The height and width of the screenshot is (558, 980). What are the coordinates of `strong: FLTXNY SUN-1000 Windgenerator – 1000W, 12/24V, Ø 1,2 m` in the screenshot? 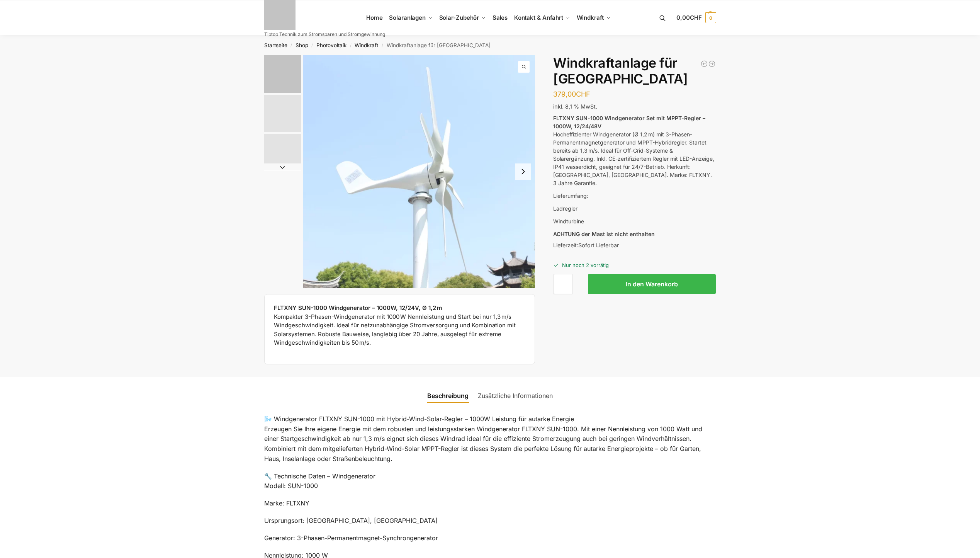 It's located at (358, 307).